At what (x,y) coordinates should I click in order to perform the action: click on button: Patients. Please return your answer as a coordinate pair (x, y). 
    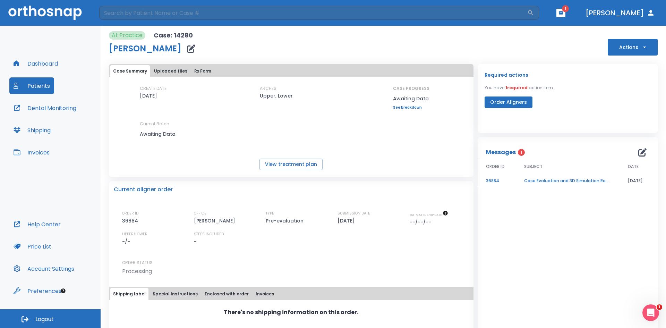
    Looking at the image, I should click on (32, 86).